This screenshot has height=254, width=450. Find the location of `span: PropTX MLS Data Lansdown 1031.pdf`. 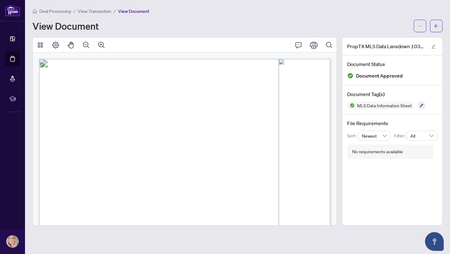

span: PropTX MLS Data Lansdown 1031.pdf is located at coordinates (386, 46).